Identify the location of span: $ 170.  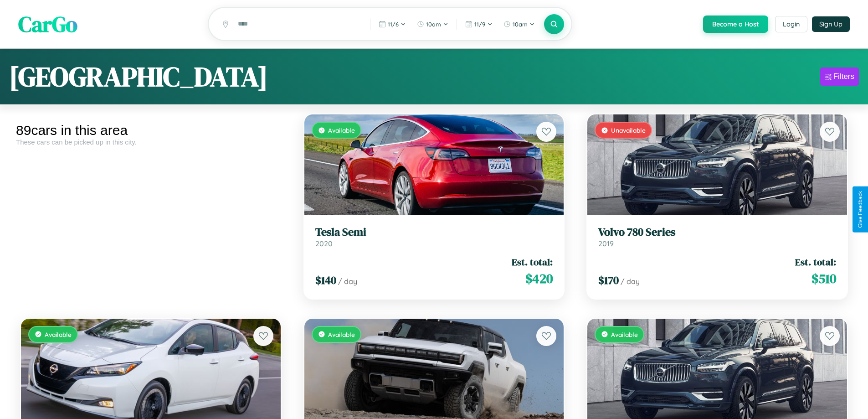
(608, 280).